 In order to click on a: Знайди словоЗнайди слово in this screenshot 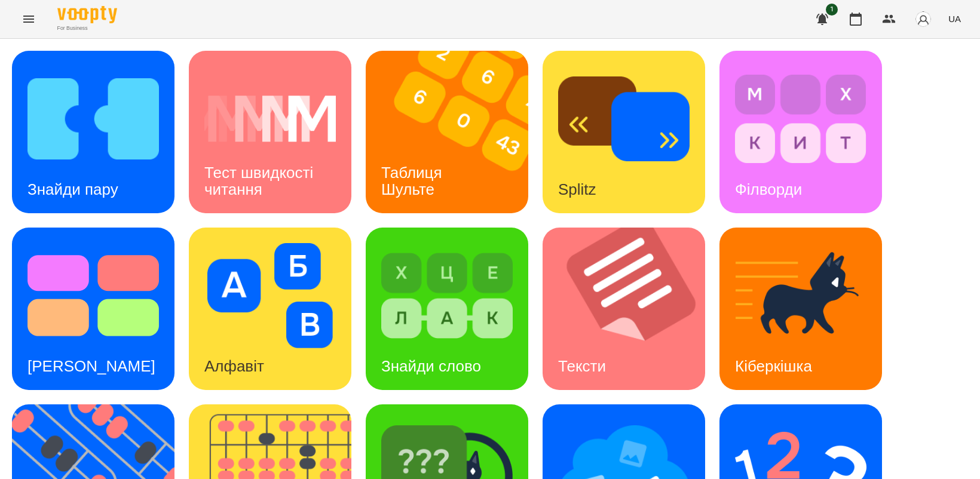, I will do `click(447, 309)`.